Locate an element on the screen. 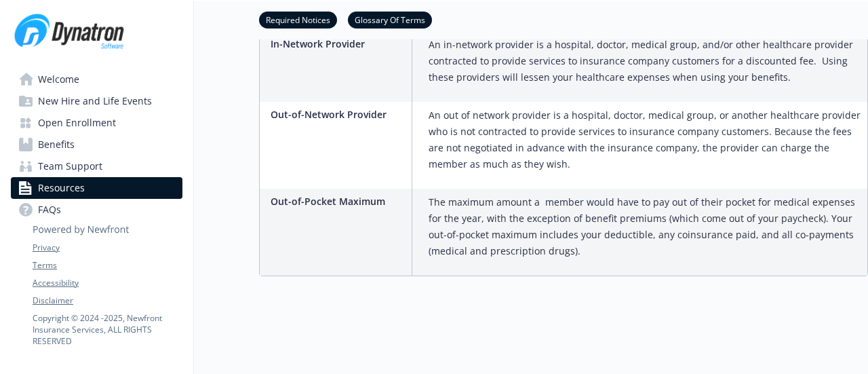 The height and width of the screenshot is (374, 868). a: Privacy is located at coordinates (107, 248).